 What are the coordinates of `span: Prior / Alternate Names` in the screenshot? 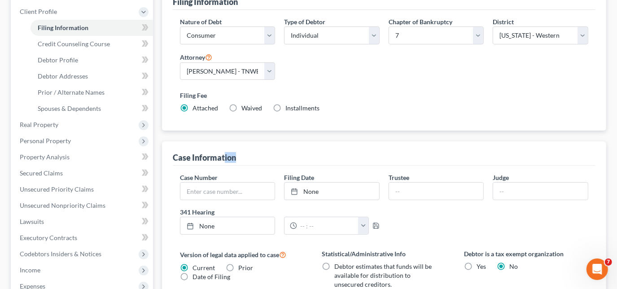 It's located at (71, 92).